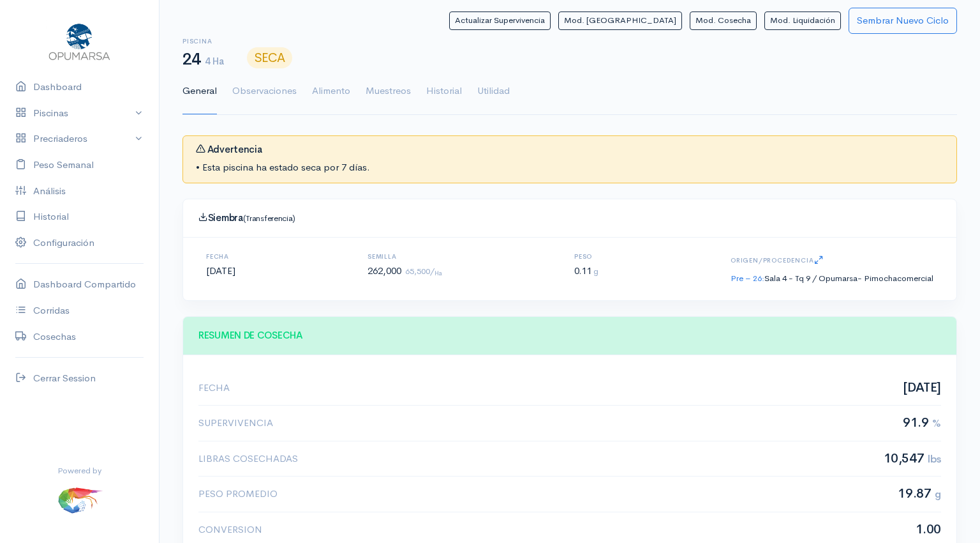 The height and width of the screenshot is (543, 980). Describe the element at coordinates (493, 91) in the screenshot. I see `a: Utilidad` at that location.